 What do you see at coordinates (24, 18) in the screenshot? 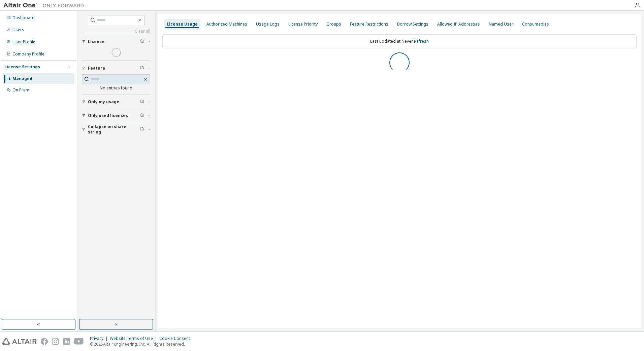
I see `div: Dashboard` at bounding box center [24, 18].